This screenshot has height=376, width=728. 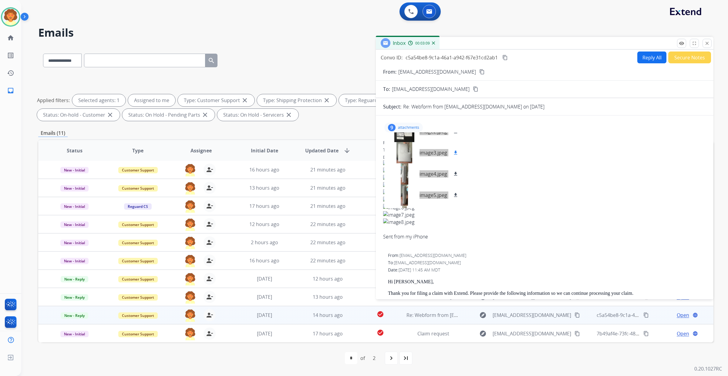 I want to click on h2: Emails, so click(x=376, y=33).